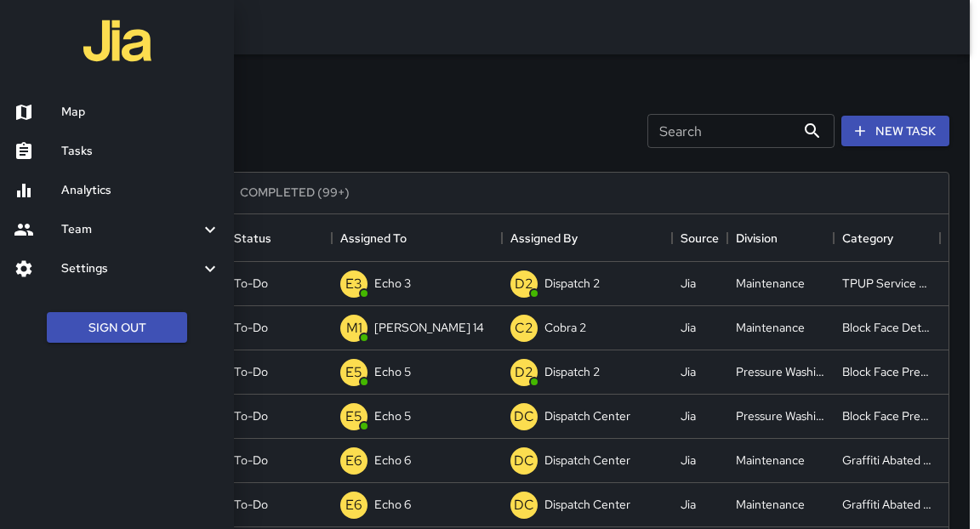 This screenshot has height=529, width=980. Describe the element at coordinates (118, 41) in the screenshot. I see `img: jia-logo` at that location.